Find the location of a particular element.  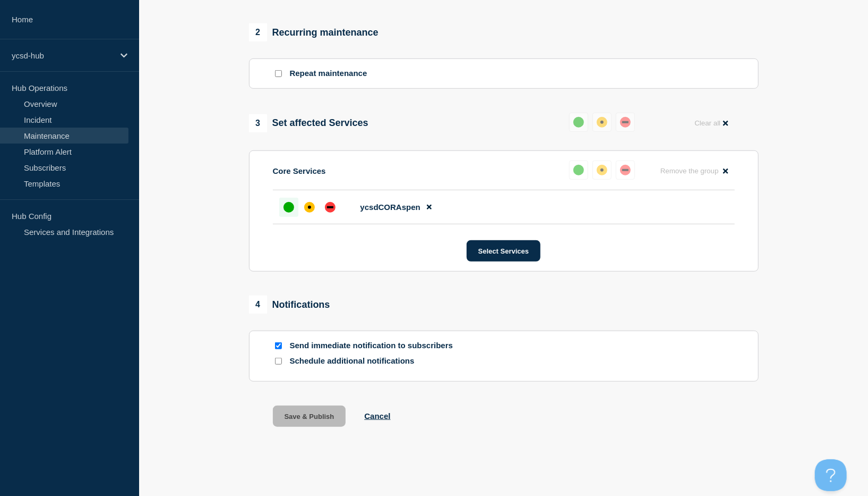

div: Set affected Services is located at coordinates (309, 123).